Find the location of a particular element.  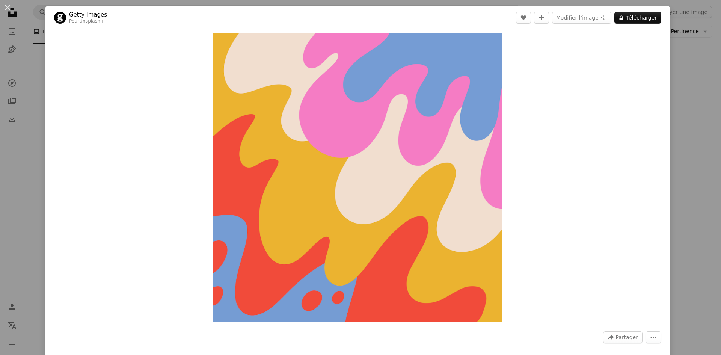

button: Télécharger is located at coordinates (637, 18).